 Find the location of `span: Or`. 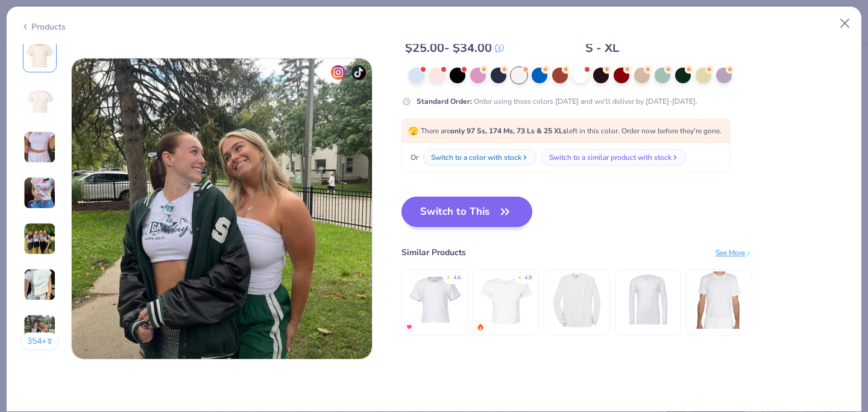

span: Or is located at coordinates (413, 157).